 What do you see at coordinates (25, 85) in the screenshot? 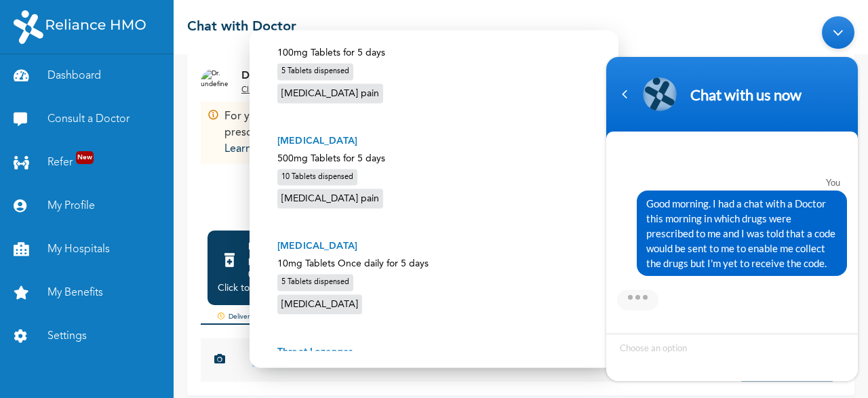
I see `div: Navigation go back` at bounding box center [25, 85].